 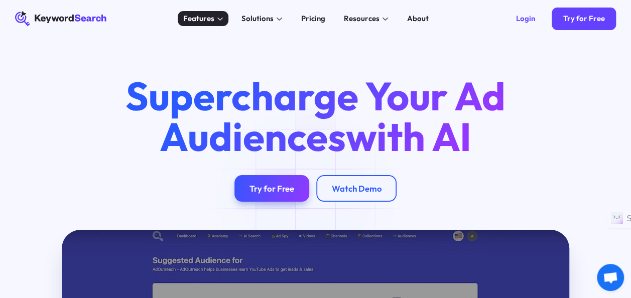 What do you see at coordinates (525, 19) in the screenshot?
I see `div: Login` at bounding box center [525, 19].